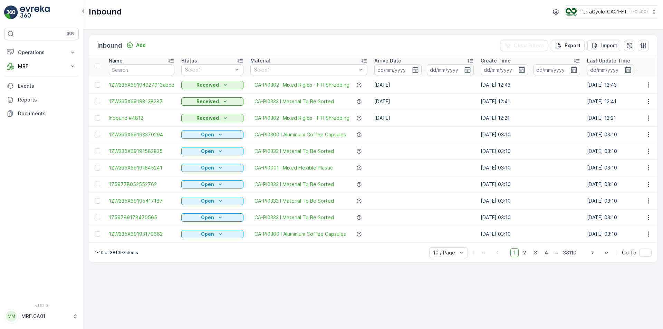  What do you see at coordinates (142, 184) in the screenshot?
I see `a: 1759778052552762` at bounding box center [142, 184].